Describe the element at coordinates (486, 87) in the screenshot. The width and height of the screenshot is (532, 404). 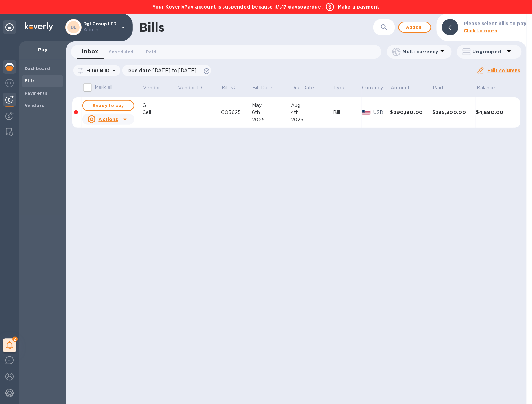
I see `p: Balance` at that location.